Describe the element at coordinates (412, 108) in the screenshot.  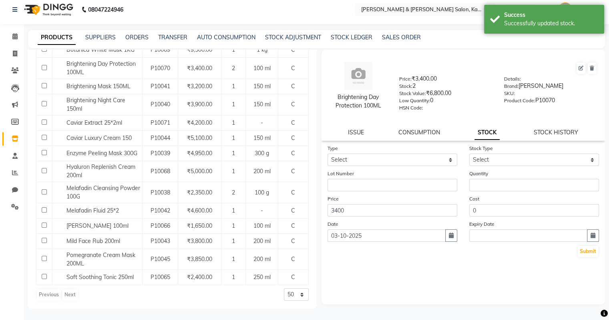
I see `label: HSN Code:` at that location.